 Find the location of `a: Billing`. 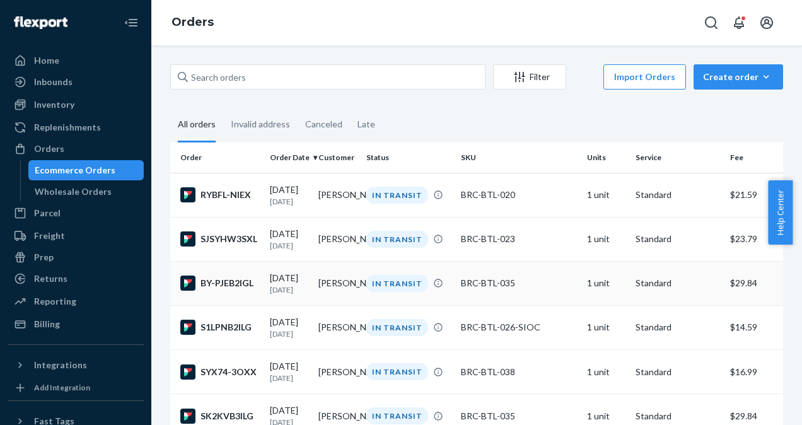

a: Billing is located at coordinates (76, 324).